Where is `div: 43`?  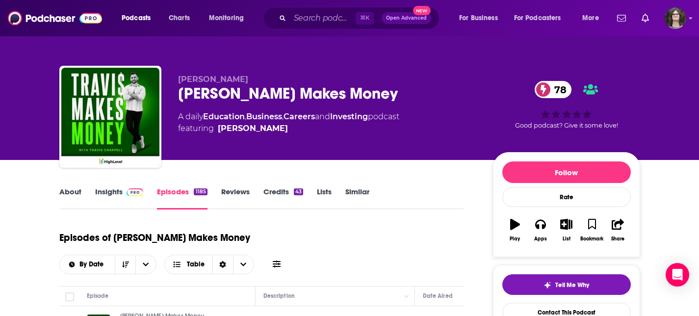 div: 43 is located at coordinates (298, 192).